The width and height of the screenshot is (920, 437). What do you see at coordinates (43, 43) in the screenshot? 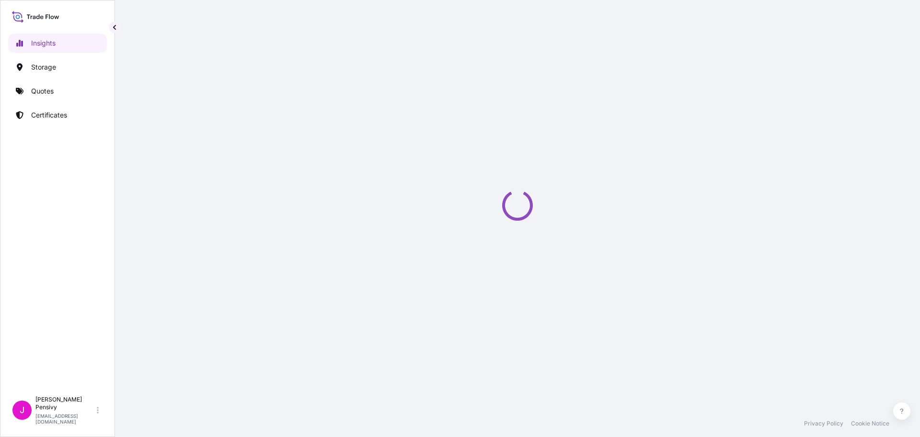
I see `p: Insights` at bounding box center [43, 43].